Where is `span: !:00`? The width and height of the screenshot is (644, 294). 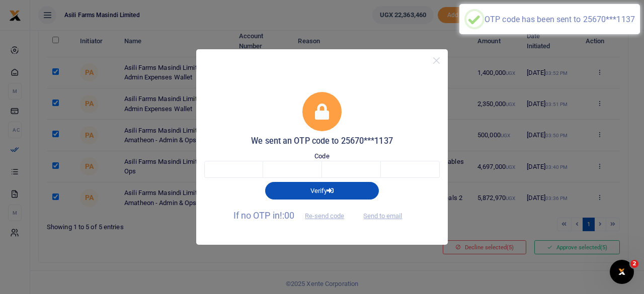 span: !:00 is located at coordinates (287, 215).